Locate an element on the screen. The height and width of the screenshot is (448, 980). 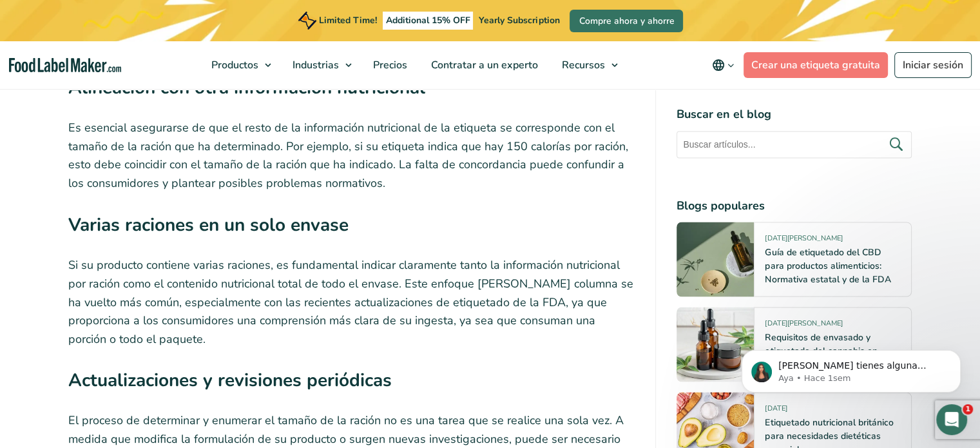
strong: Varias raciones en un solo envase is located at coordinates (208, 225).